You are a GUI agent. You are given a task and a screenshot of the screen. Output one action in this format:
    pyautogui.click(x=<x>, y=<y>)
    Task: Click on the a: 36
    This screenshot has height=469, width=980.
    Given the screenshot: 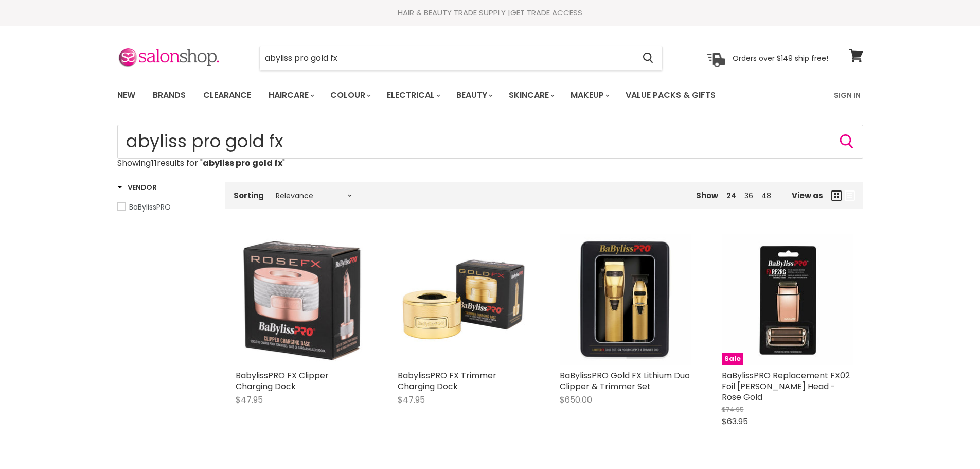 What is the action you would take?
    pyautogui.click(x=748, y=195)
    